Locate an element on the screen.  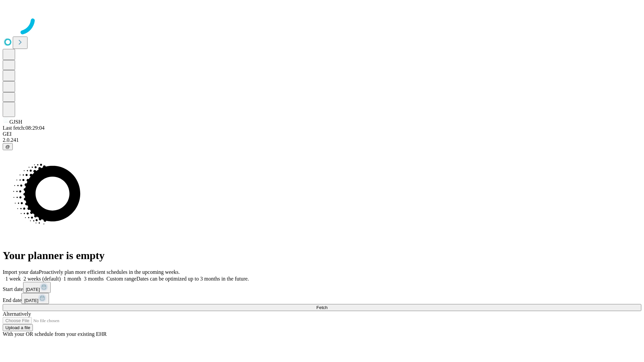
div: GEI is located at coordinates (322, 134).